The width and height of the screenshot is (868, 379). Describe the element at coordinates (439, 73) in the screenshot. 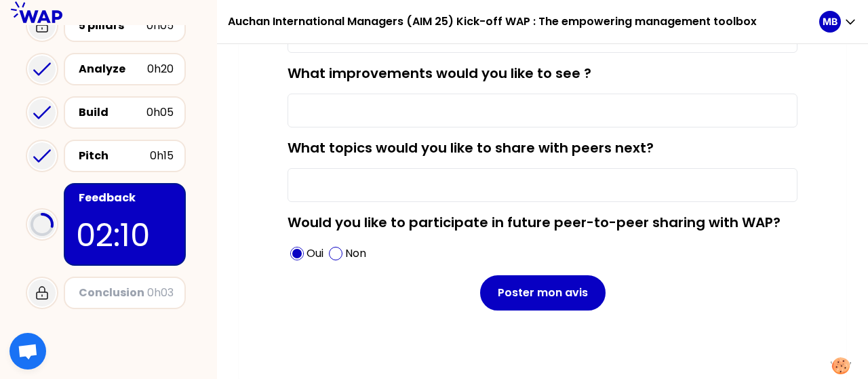

I see `label: What improvements would you like to see ?` at that location.